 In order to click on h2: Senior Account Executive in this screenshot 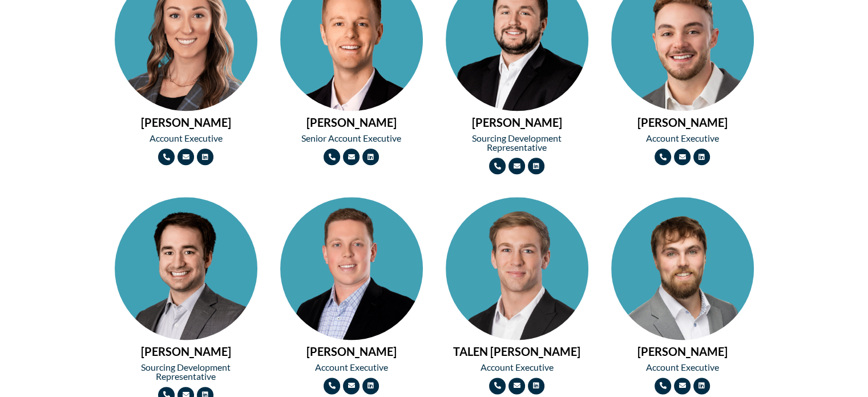, I will do `click(351, 138)`.